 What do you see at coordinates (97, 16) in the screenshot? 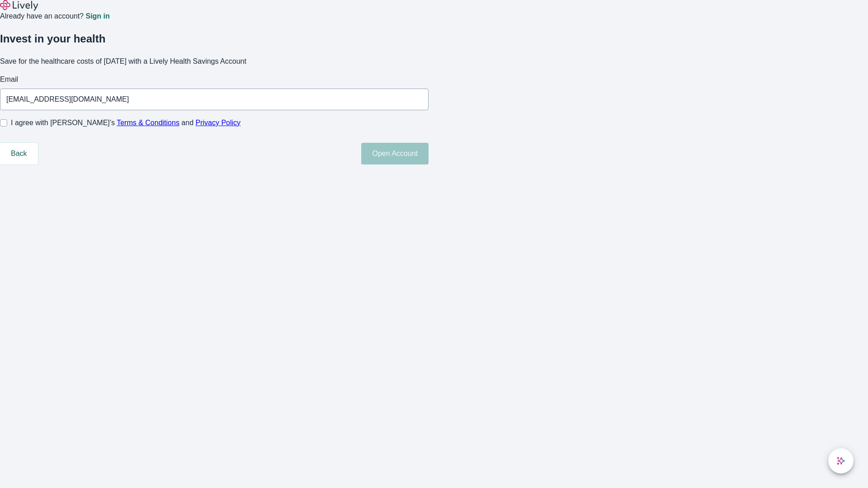
I see `a: Sign in` at bounding box center [97, 16].